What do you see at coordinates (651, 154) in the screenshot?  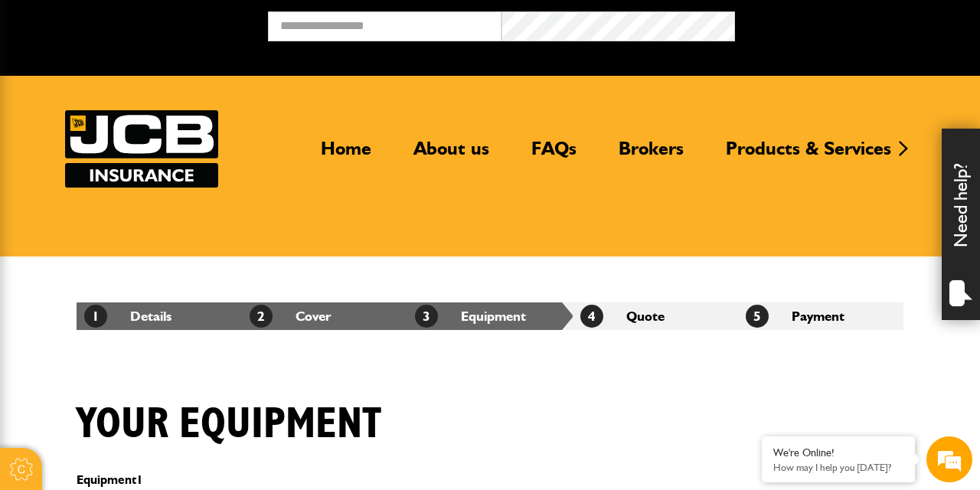 I see `a: Brokers` at bounding box center [651, 154].